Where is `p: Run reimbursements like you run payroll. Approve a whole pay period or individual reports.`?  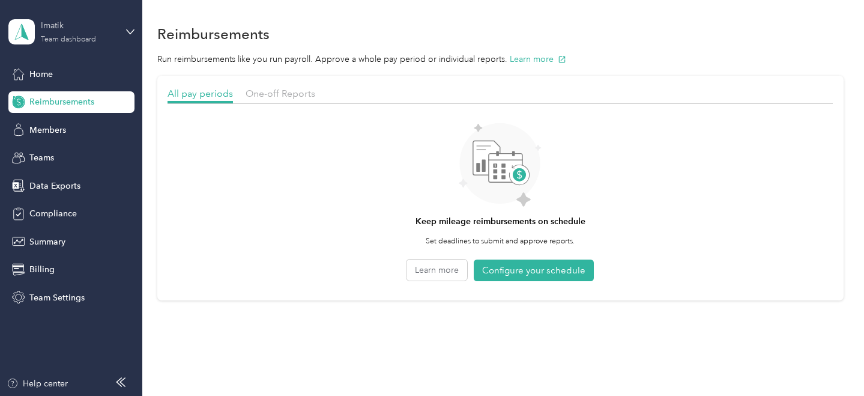
p: Run reimbursements like you run payroll. Approve a whole pay period or individual reports. is located at coordinates (500, 59).